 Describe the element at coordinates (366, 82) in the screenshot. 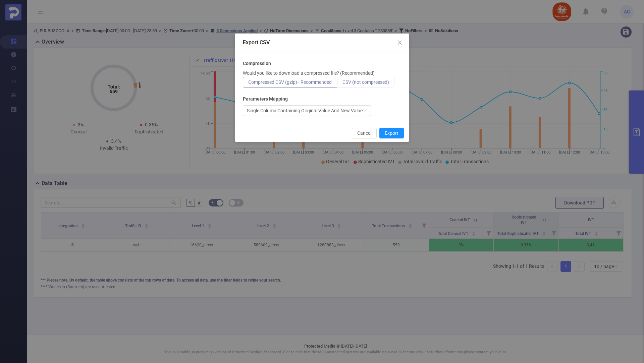

I see `span: CSV (not compressed)` at that location.